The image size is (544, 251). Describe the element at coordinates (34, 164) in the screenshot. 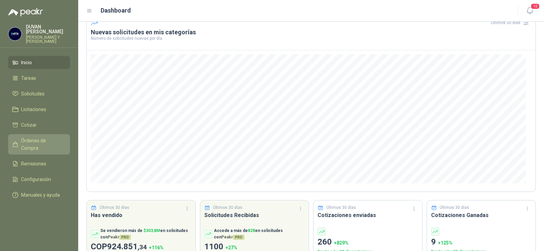

I see `span: Remisiones` at that location.